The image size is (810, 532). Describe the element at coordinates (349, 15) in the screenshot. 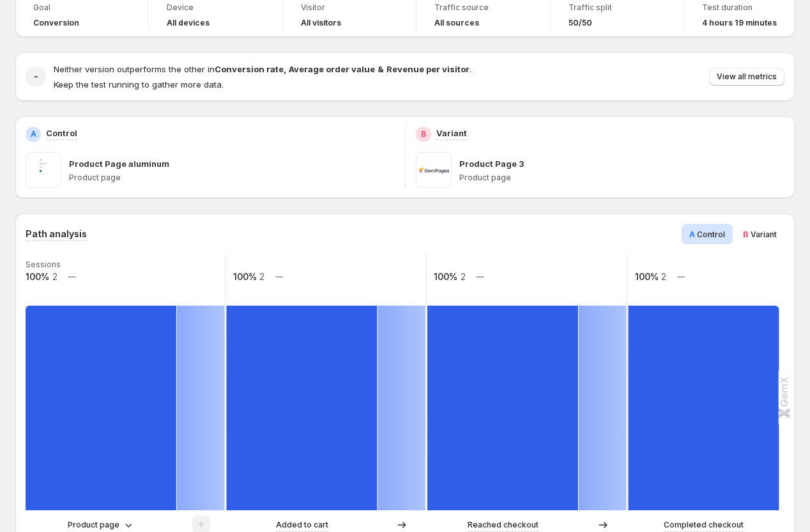

I see `a: VisitorAll visitors` at that location.